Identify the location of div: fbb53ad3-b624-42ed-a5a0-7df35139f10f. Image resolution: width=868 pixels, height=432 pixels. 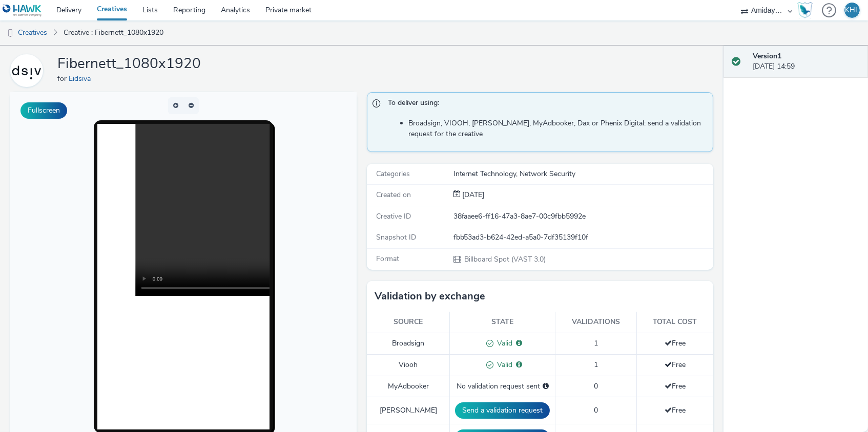
(583, 237).